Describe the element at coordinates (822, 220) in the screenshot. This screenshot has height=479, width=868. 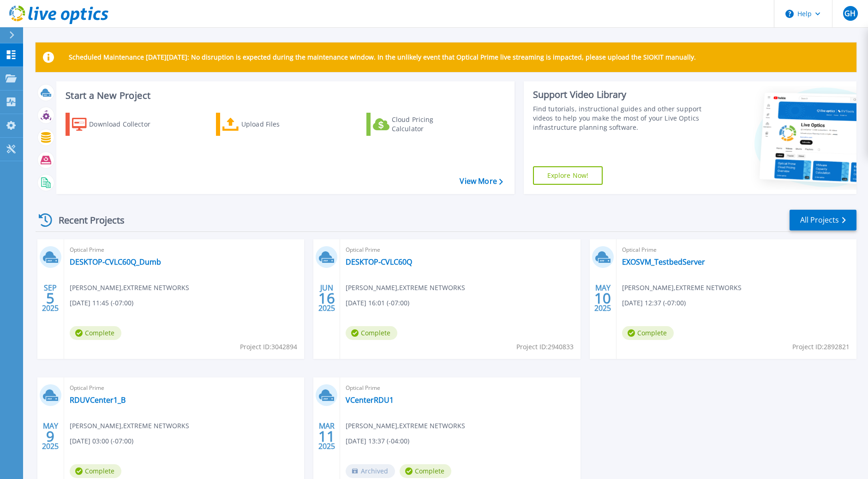
I see `a: All Projects` at that location.